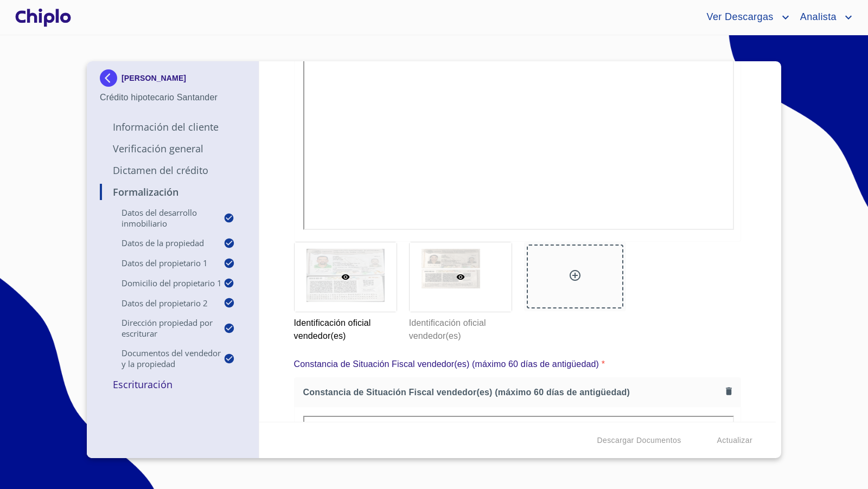  Describe the element at coordinates (173, 385) in the screenshot. I see `p: Escrituración` at that location.